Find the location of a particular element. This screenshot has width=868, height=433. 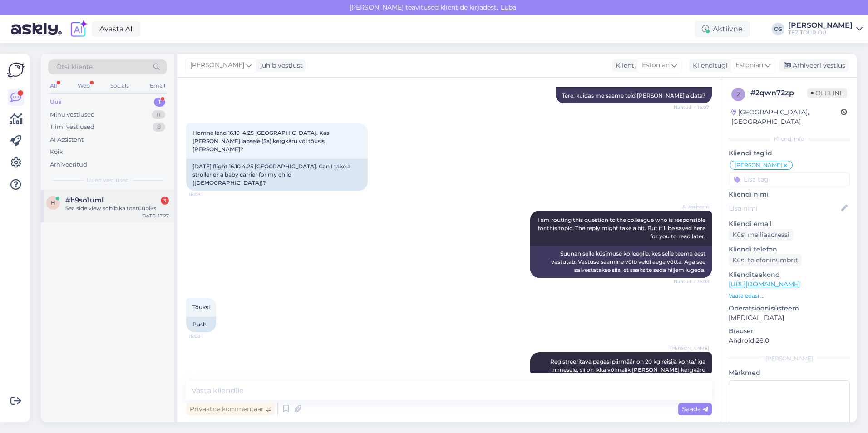

div: Kõik is located at coordinates (56, 152).